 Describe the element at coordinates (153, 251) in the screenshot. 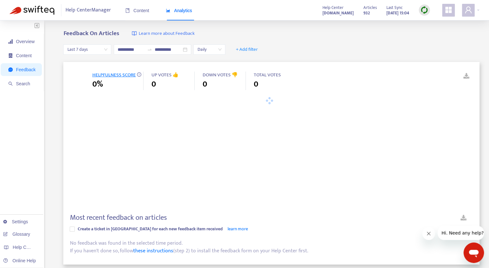

I see `a: these instructions` at that location.